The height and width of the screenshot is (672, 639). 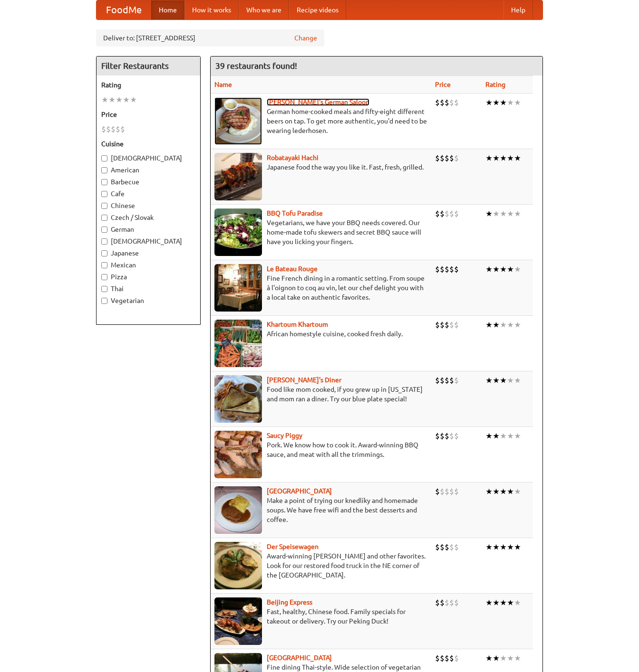 What do you see at coordinates (289, 602) in the screenshot?
I see `a: Beijing Express` at bounding box center [289, 602].